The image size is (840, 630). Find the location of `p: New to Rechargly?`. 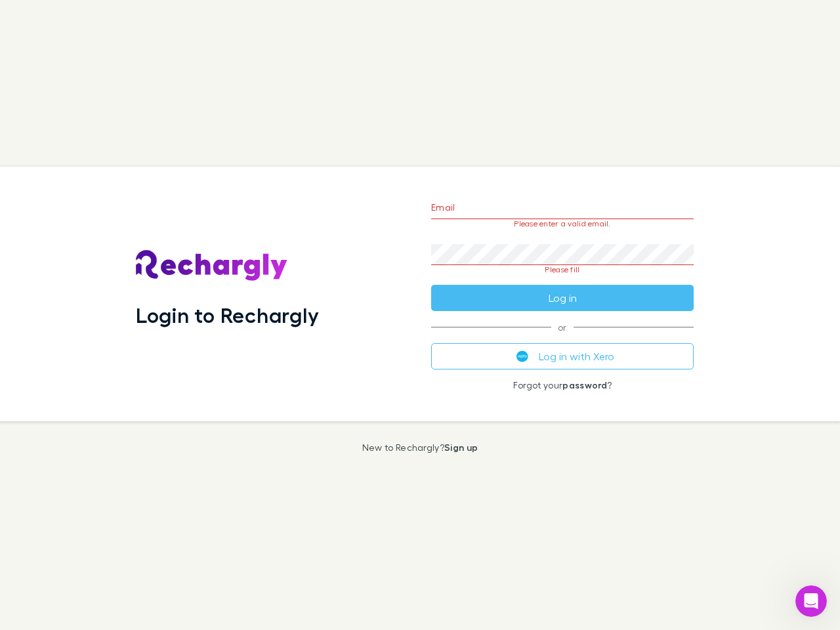

p: New to Rechargly? is located at coordinates (420, 448).